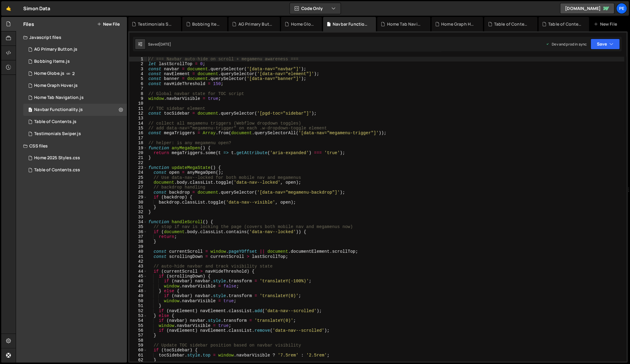 The height and width of the screenshot is (364, 630). Describe the element at coordinates (138, 276) in the screenshot. I see `div: 45` at that location.